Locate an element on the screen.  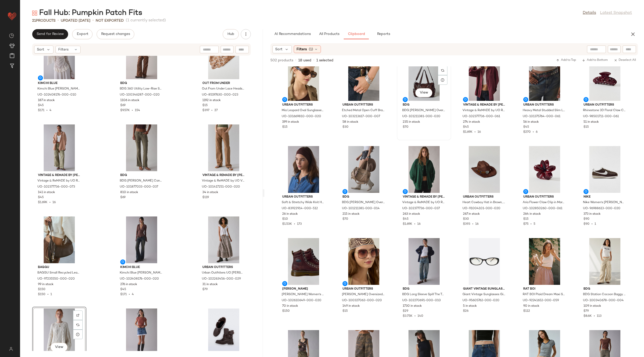
span: Heavy Metal Studded Slim Leather Belt in Maroon, Women's at Urban Outfitters is located at coordinates (544, 111).